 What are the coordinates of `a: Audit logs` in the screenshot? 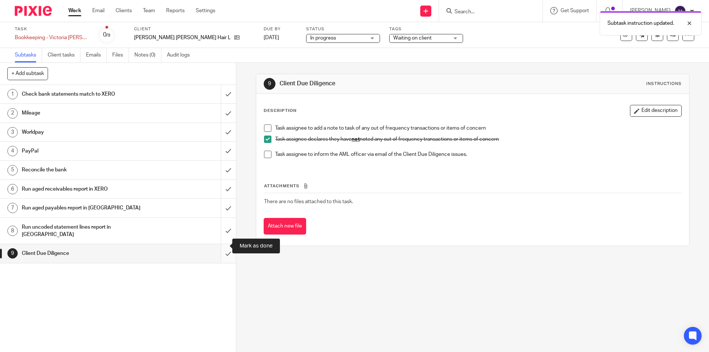 It's located at (181, 55).